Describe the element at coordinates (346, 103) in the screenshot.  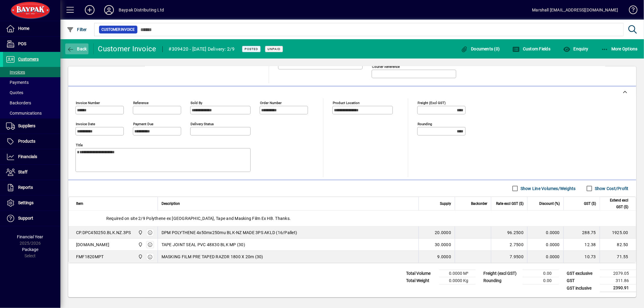
I see `mat-label: Product location` at that location.